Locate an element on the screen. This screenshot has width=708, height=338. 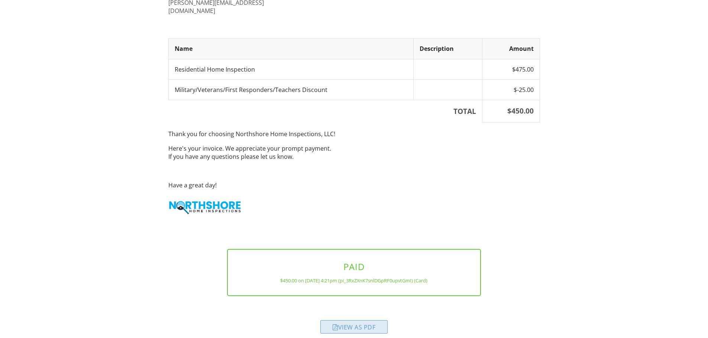
th: TOTAL is located at coordinates (325, 111).